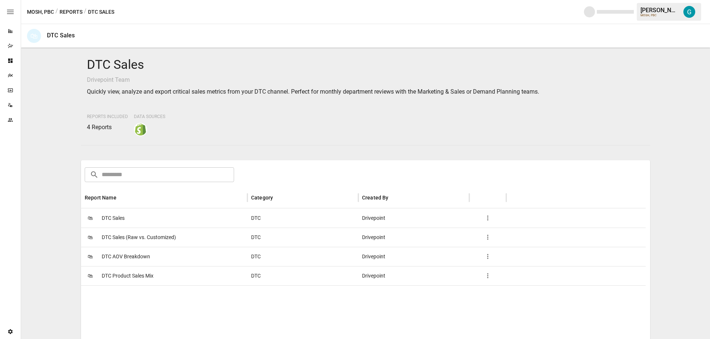  I want to click on span: DTC Product Sales Mix, so click(128, 275).